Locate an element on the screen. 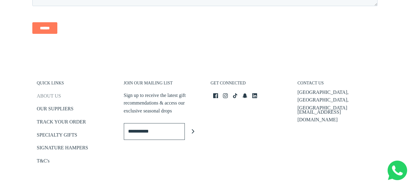 This screenshot has width=412, height=185. h3: JOIN OUR MAILING LIST is located at coordinates (163, 85).